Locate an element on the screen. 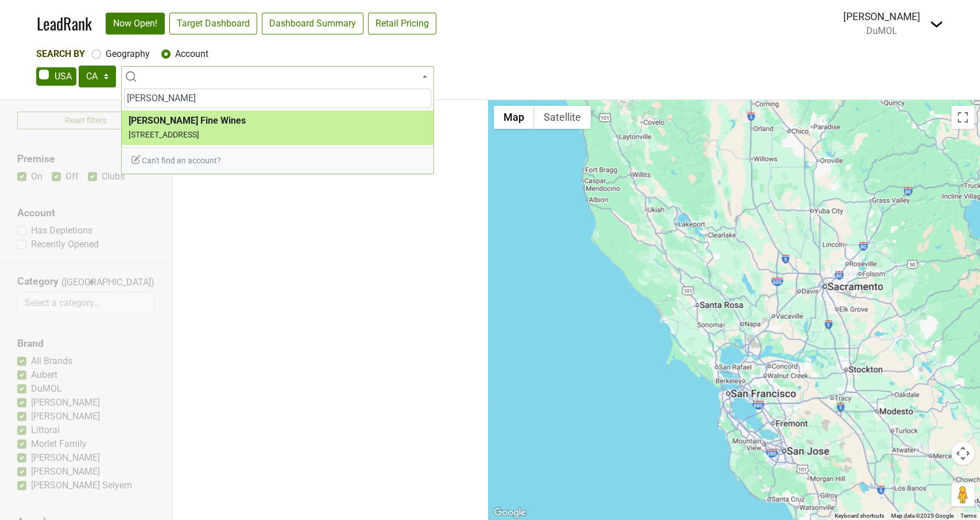 The height and width of the screenshot is (520, 980). a: Open this area in Google Maps (opens a new window) is located at coordinates (510, 512).